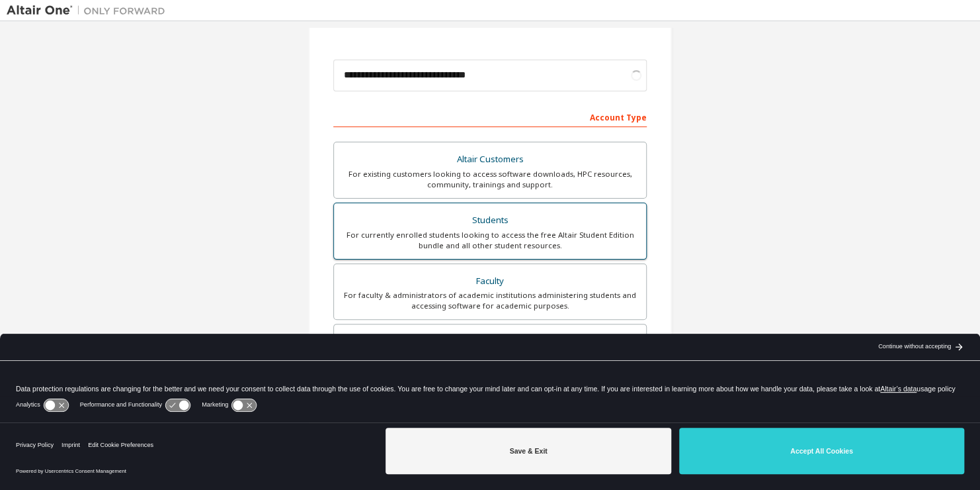 This screenshot has width=980, height=490. Describe the element at coordinates (89, 11) in the screenshot. I see `img: Altair One` at that location.